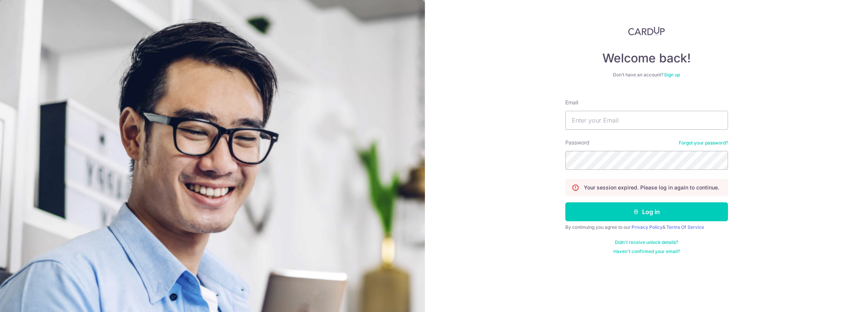 The height and width of the screenshot is (312, 868). I want to click on label: Password, so click(577, 143).